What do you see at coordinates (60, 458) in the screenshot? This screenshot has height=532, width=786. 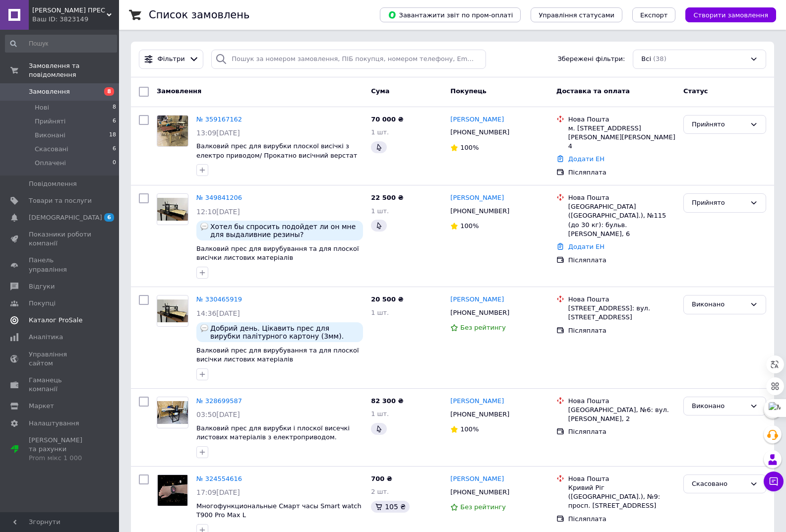 I see `div: Prom мікс 1 000` at bounding box center [60, 458].